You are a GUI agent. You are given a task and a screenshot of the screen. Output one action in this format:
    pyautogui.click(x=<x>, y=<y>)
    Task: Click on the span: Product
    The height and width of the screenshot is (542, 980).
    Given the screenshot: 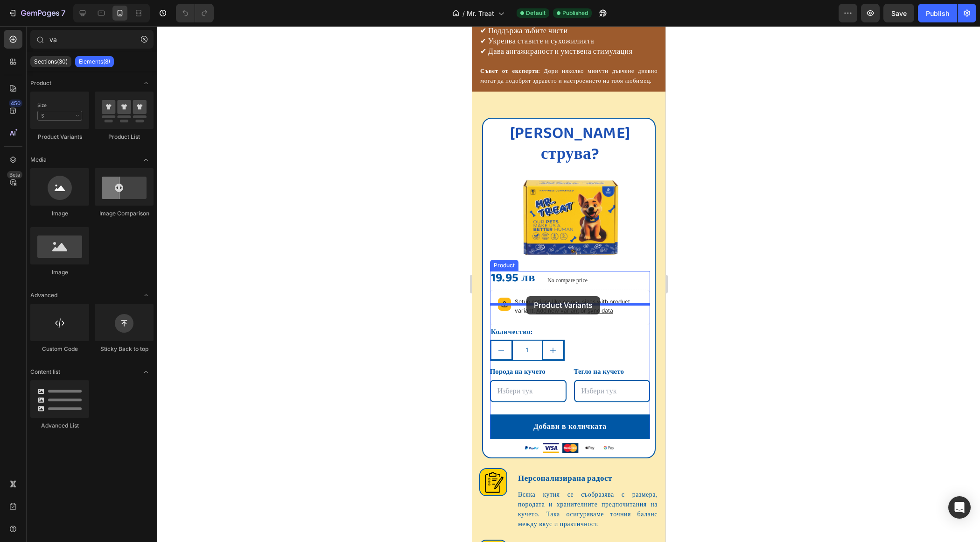 What is the action you would take?
    pyautogui.click(x=41, y=83)
    